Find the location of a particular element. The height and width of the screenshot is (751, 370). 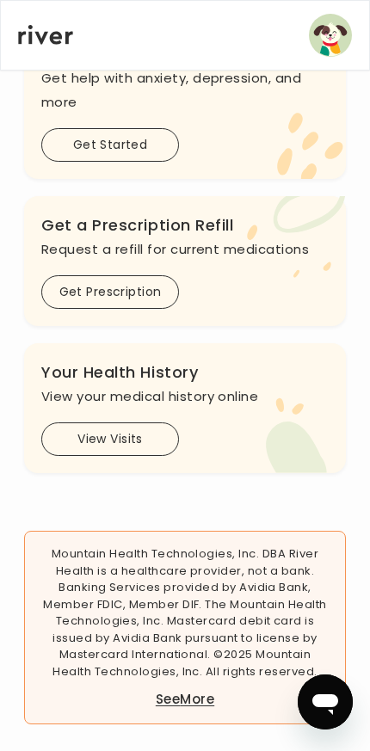

button: Get Prescription is located at coordinates (110, 291).